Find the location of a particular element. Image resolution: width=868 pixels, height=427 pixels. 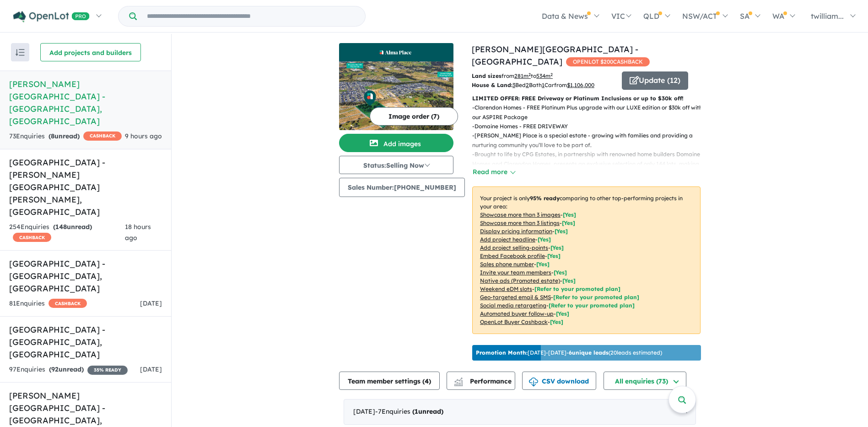

img: Alma Place Estate - Oakville is located at coordinates (396, 96).